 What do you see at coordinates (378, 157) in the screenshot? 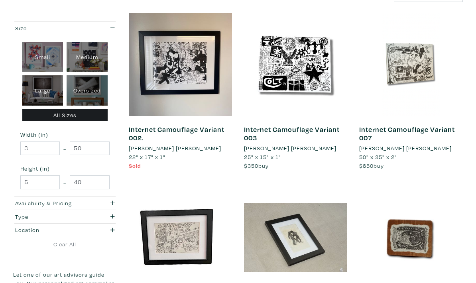
I see `span: 50" x 35" x 2"` at bounding box center [378, 157].